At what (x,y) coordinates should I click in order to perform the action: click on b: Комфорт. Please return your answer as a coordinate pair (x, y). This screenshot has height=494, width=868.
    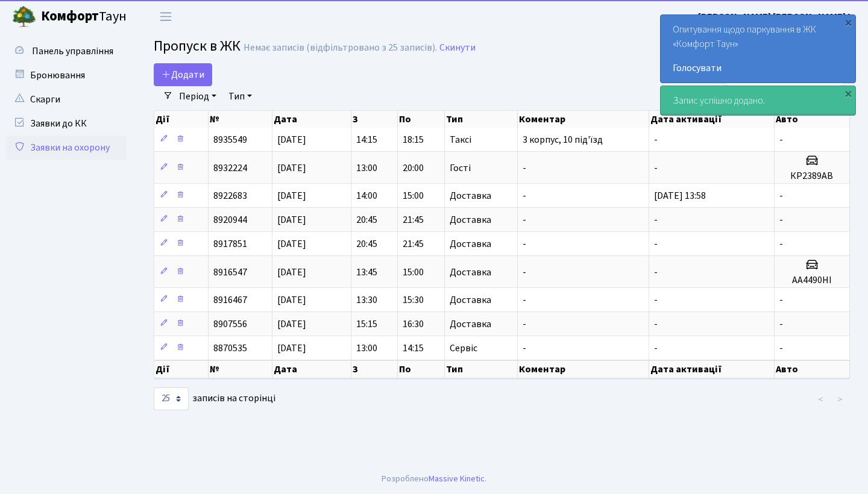
    Looking at the image, I should click on (70, 16).